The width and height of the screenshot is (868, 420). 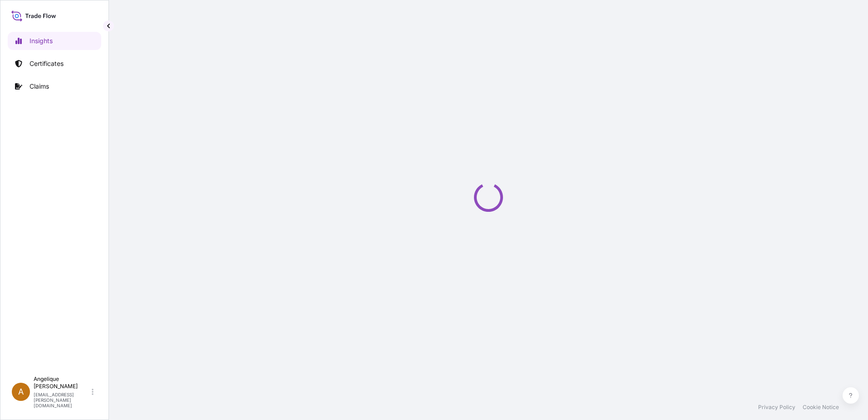 I want to click on a: Cookie Notice, so click(x=821, y=407).